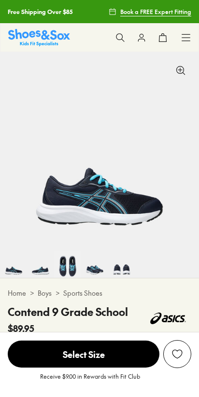 Image resolution: width=199 pixels, height=397 pixels. Describe the element at coordinates (94, 264) in the screenshot. I see `img: 7-522402_1` at that location.